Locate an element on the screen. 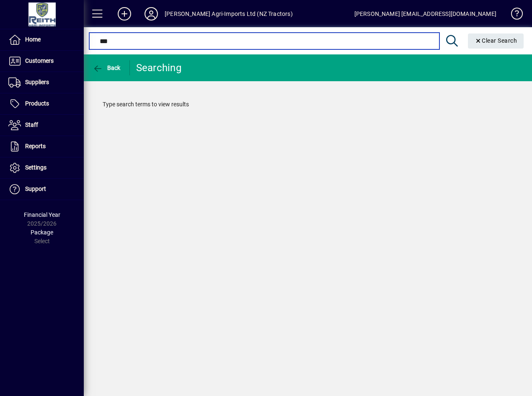 The height and width of the screenshot is (396, 532). span: Support is located at coordinates (36, 189).